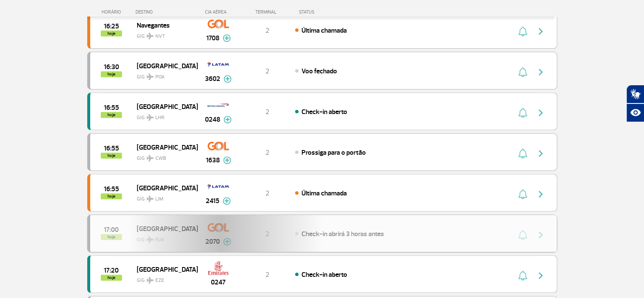  What do you see at coordinates (164, 25) in the screenshot?
I see `span: Navegantes` at bounding box center [164, 25].